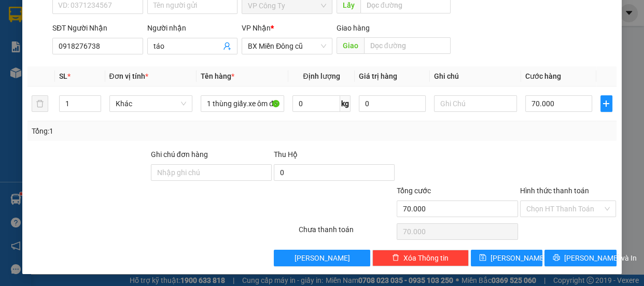 The image size is (644, 286). I want to click on input: Dọc đường, so click(407, 46).